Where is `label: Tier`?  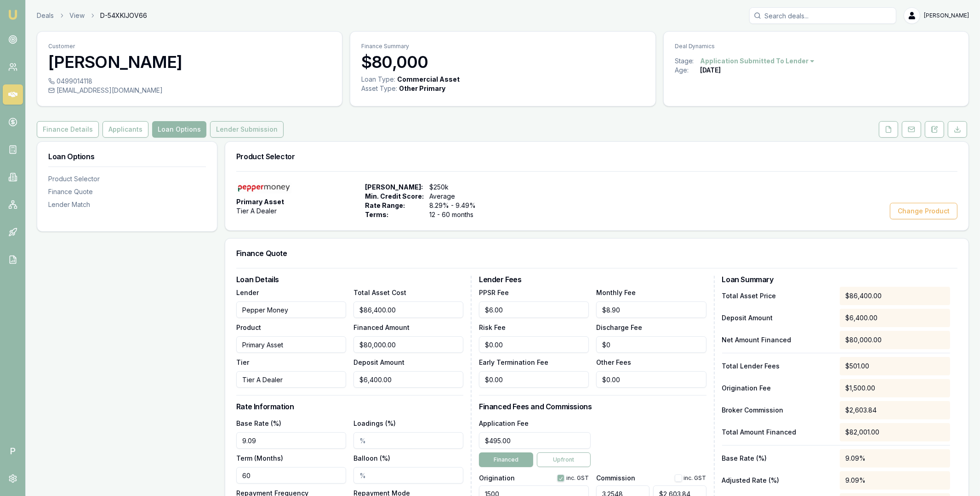
label: Tier is located at coordinates (243, 362).